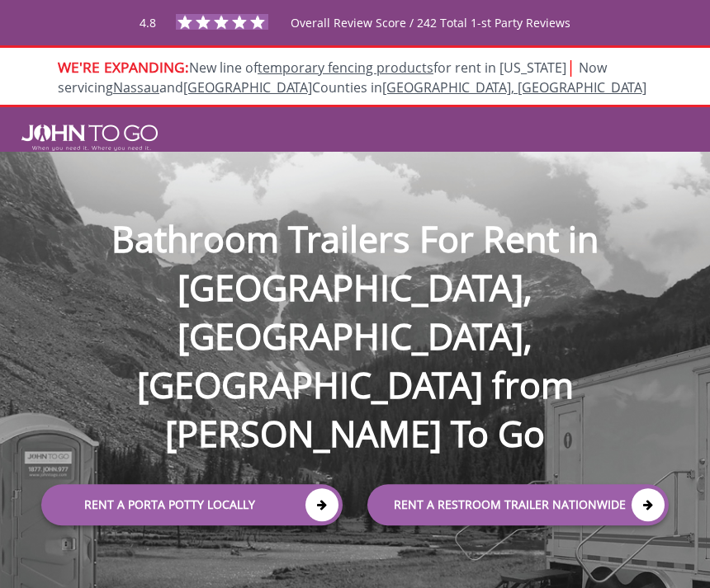 The height and width of the screenshot is (588, 710). Describe the element at coordinates (430, 39) in the screenshot. I see `span: Overall Review Score / 242 Total 1-st Party Reviews` at that location.